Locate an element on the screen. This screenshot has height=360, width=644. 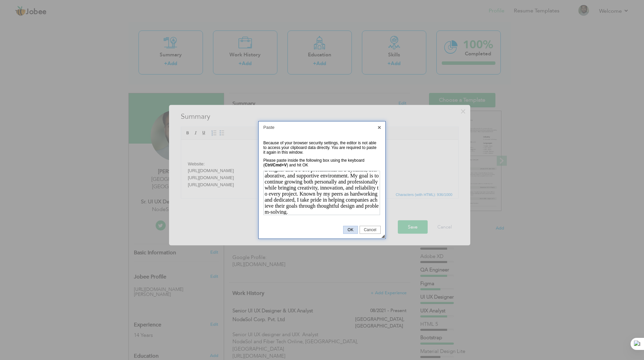
div: Resize is located at coordinates (383, 236).